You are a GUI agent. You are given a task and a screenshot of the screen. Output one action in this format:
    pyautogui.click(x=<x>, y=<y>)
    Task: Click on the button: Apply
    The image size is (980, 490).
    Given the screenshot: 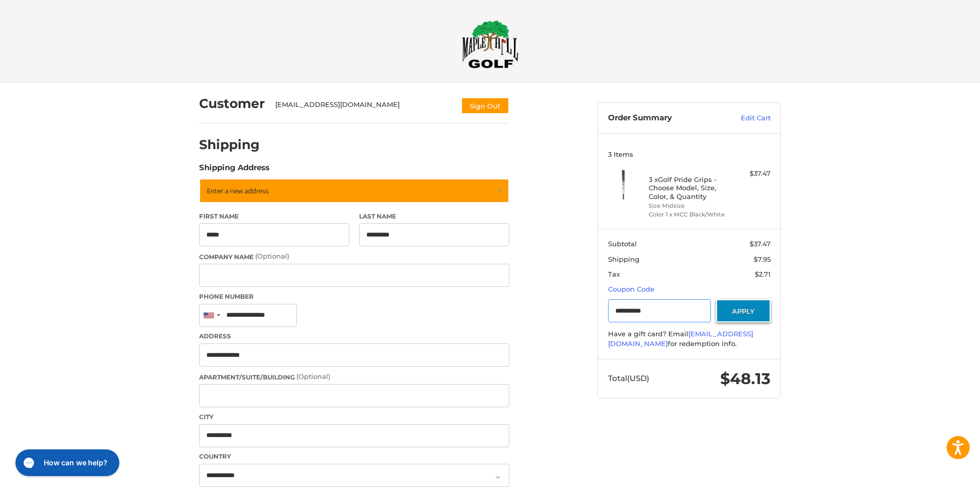 What is the action you would take?
    pyautogui.click(x=743, y=311)
    